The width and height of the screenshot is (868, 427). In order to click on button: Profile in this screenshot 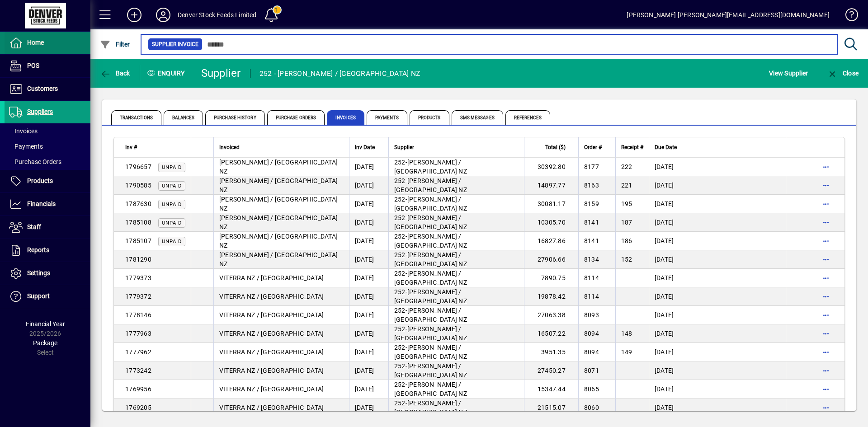, I will do `click(164, 15)`.